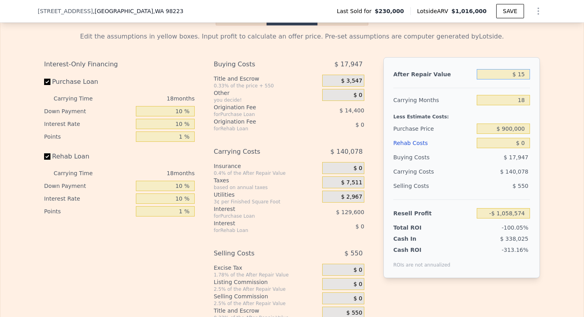  Describe the element at coordinates (356, 11) in the screenshot. I see `span: Last Sold for` at that location.